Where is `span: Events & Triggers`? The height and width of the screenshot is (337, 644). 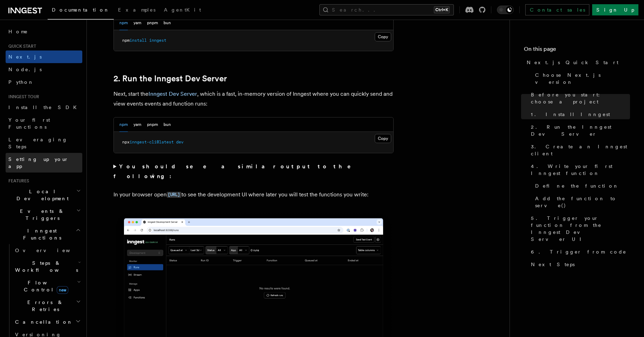 span: Events & Triggers is located at coordinates (41, 214).